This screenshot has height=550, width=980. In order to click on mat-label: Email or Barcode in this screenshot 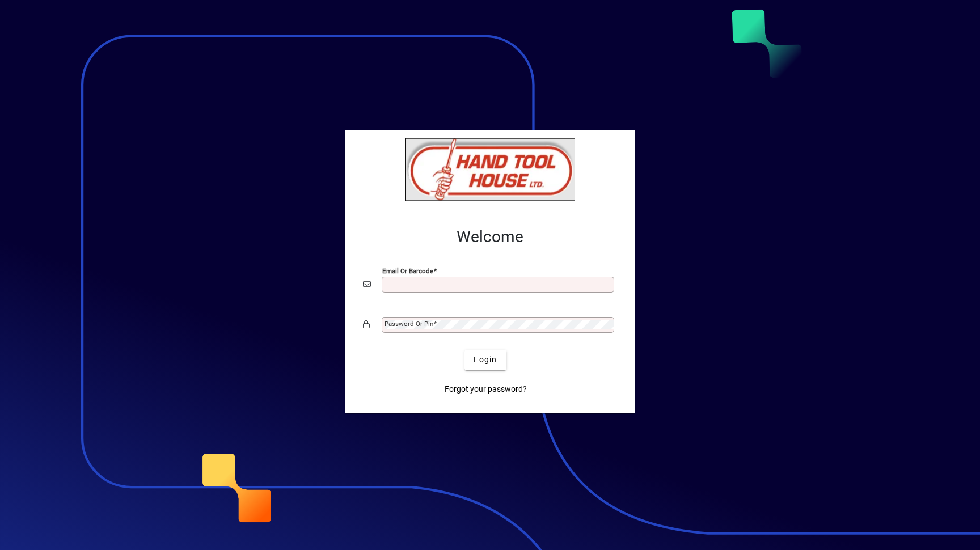, I will do `click(408, 271)`.